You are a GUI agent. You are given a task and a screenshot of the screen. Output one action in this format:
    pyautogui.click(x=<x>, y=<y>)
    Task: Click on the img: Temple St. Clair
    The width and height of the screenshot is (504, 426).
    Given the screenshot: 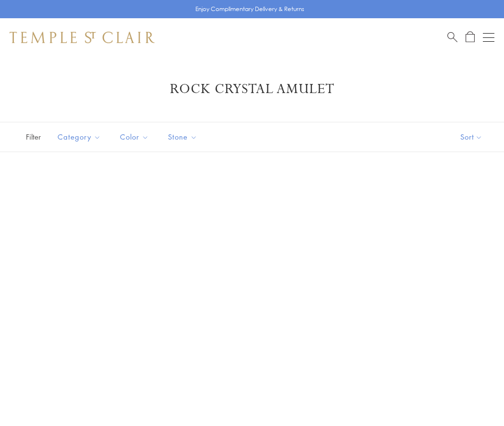 What is the action you would take?
    pyautogui.click(x=82, y=38)
    